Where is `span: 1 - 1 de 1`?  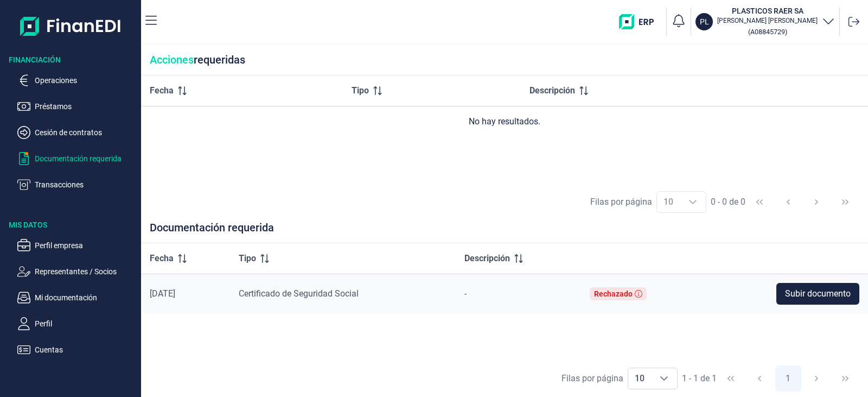
span: 1 - 1 de 1 is located at coordinates (699, 378).